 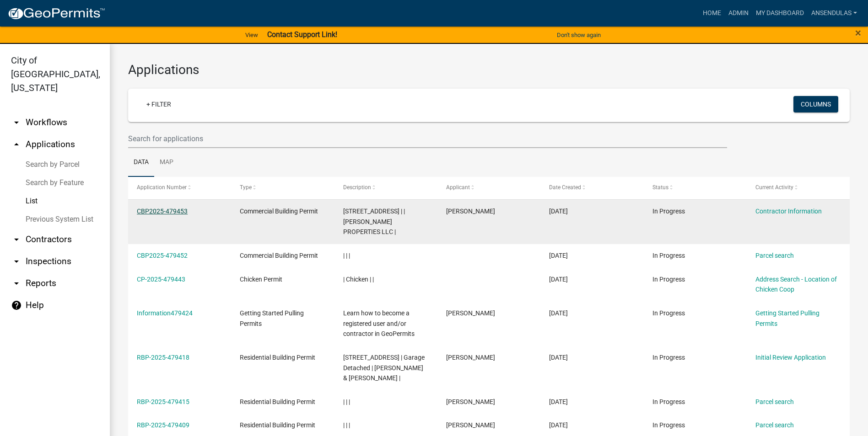 What do you see at coordinates (798, 188) in the screenshot?
I see `datatable-header-cell: Current Activity` at bounding box center [798, 188].